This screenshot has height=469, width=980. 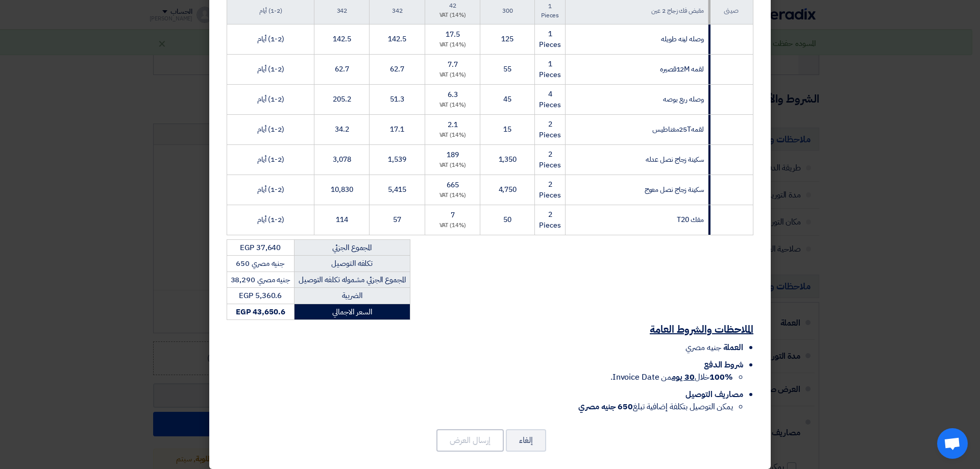 I want to click on span: شروط الدفع, so click(x=723, y=365).